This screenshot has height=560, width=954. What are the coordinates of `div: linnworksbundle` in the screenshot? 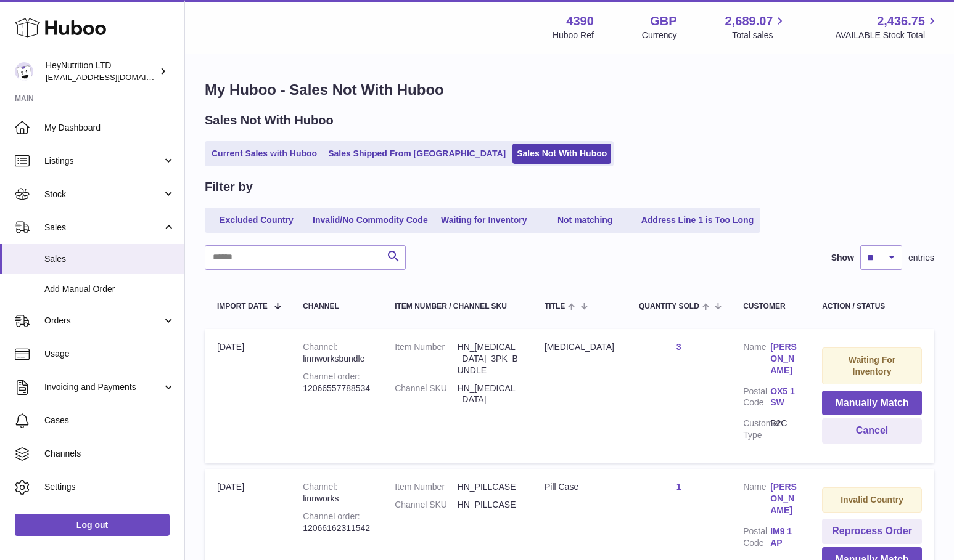 It's located at (336, 353).